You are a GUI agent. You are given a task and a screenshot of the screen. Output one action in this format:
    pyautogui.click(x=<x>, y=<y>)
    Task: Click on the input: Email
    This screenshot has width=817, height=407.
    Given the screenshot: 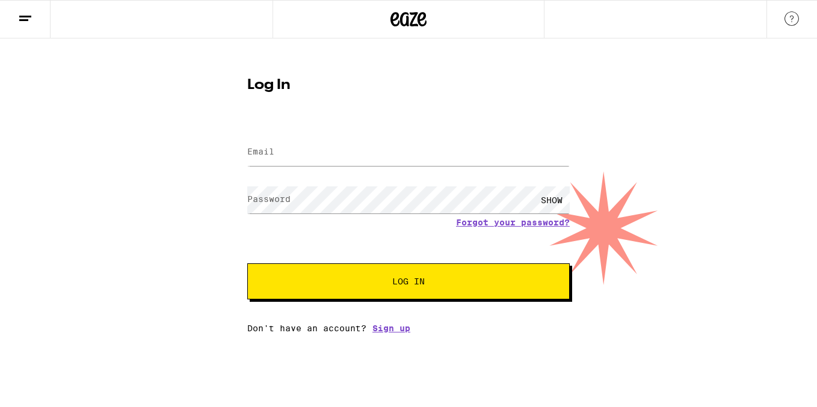 What is the action you would take?
    pyautogui.click(x=409, y=152)
    